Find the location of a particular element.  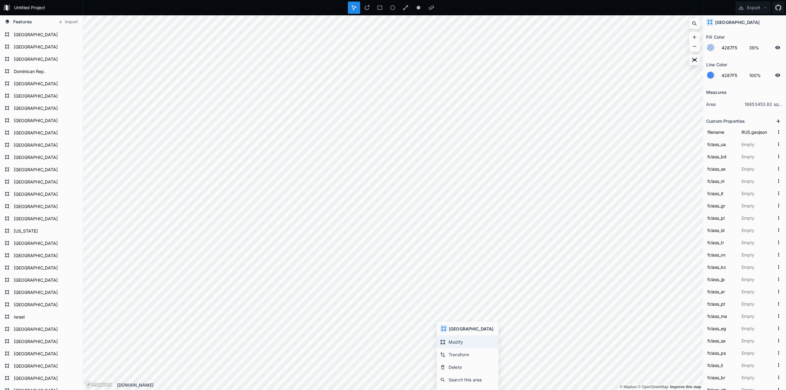

button: Import is located at coordinates (68, 22).